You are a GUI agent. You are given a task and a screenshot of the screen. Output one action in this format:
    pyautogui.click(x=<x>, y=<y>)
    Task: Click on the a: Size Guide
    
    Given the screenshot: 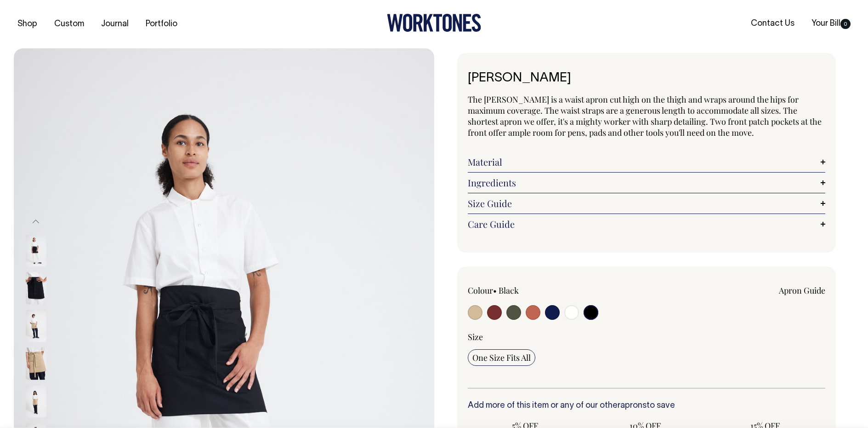 What is the action you would take?
    pyautogui.click(x=647, y=203)
    